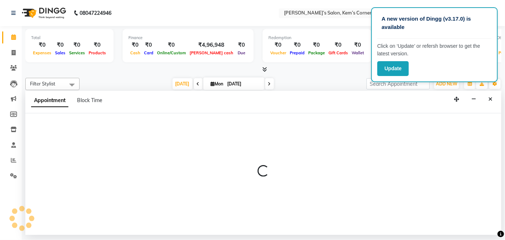 The height and width of the screenshot is (240, 505). I want to click on span: Online/Custom, so click(171, 53).